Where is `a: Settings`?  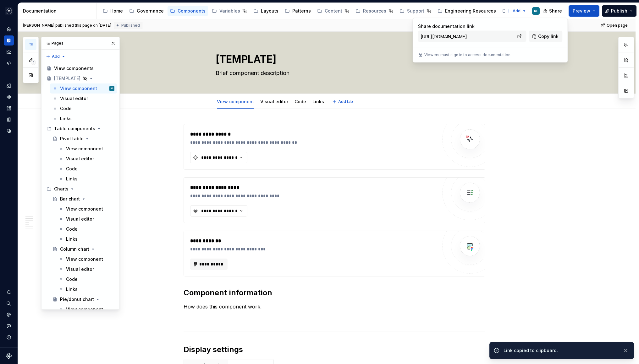 a: Settings is located at coordinates (9, 315).